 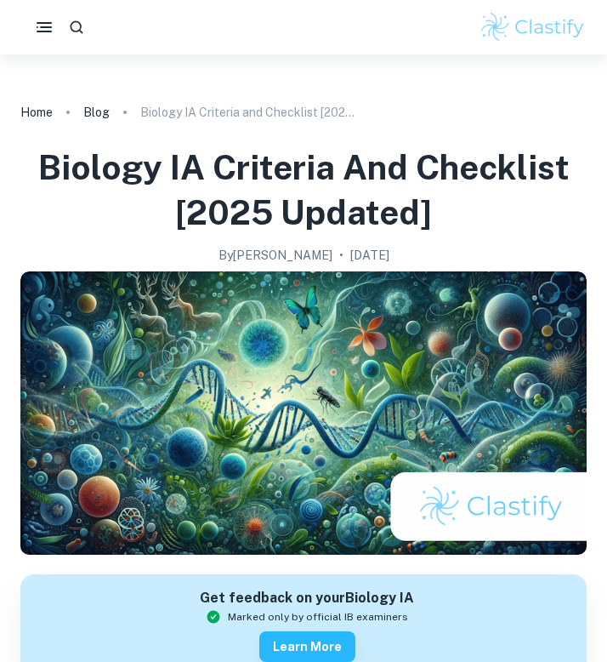 What do you see at coordinates (251, 112) in the screenshot?
I see `p: Biology IA Criteria and Checklist [2025 updated]` at bounding box center [251, 112].